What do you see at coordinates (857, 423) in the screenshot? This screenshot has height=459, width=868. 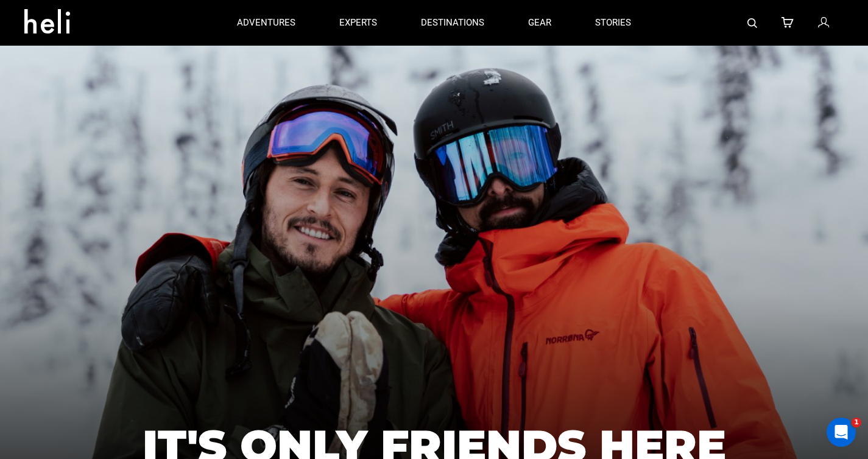 I see `span: 1` at bounding box center [857, 423].